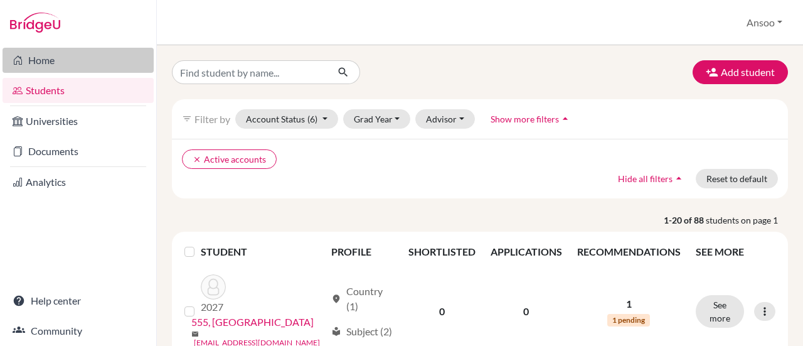 The image size is (803, 346). I want to click on th: SEE MORE, so click(735, 252).